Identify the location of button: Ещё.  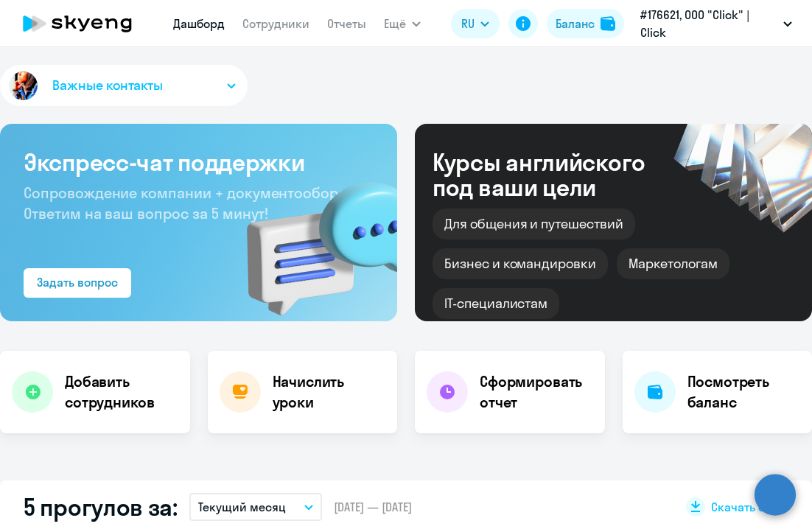
(402, 24).